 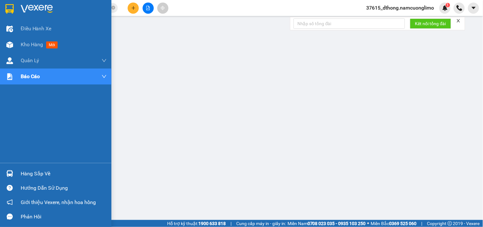 I want to click on input: Nhập số tổng đài, so click(x=349, y=24).